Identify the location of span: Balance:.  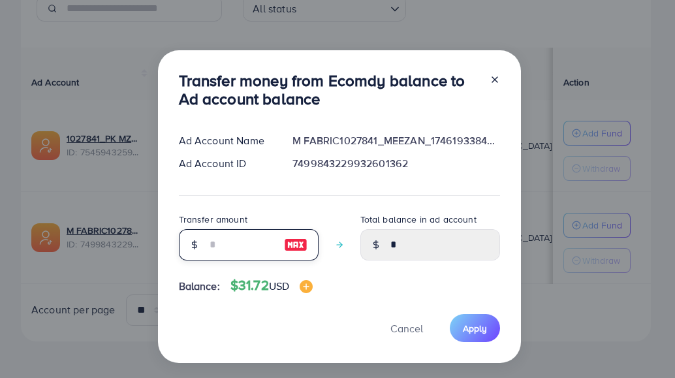
(199, 286).